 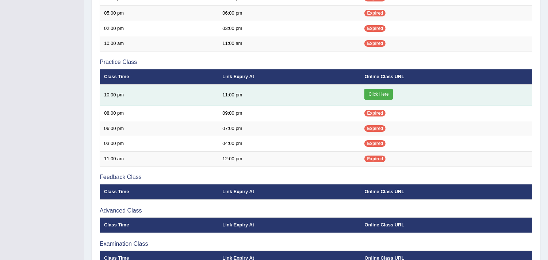 What do you see at coordinates (289, 159) in the screenshot?
I see `td: 12:00 pm` at bounding box center [289, 159].